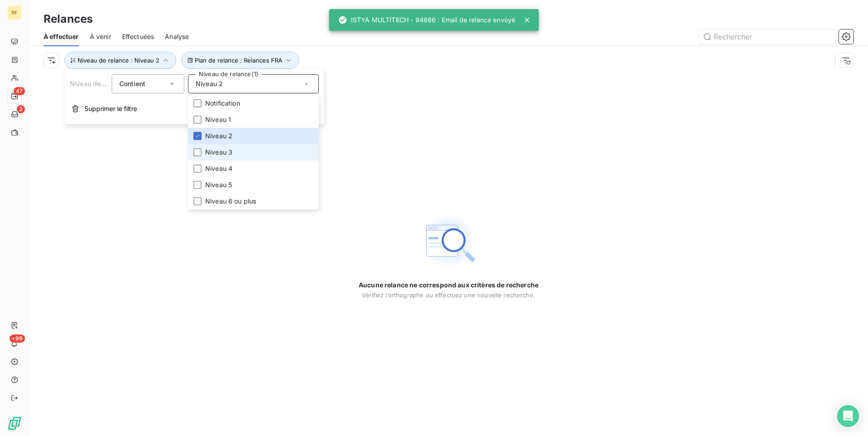 The height and width of the screenshot is (436, 868). Describe the element at coordinates (218, 120) in the screenshot. I see `span: Niveau 1` at that location.